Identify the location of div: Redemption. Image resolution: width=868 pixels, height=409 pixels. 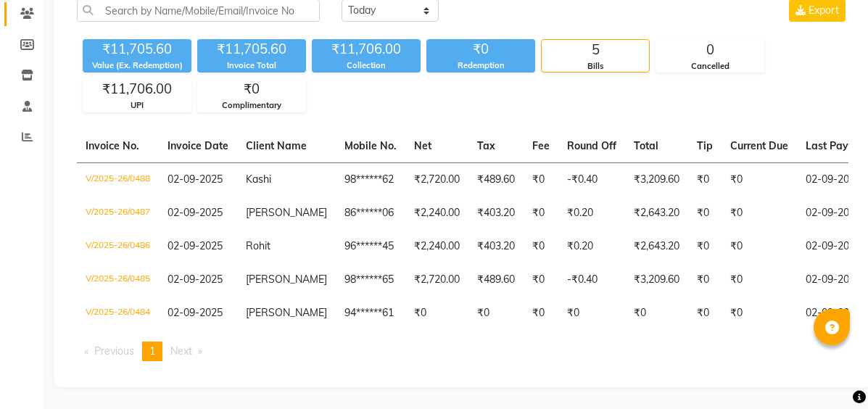
(481, 66).